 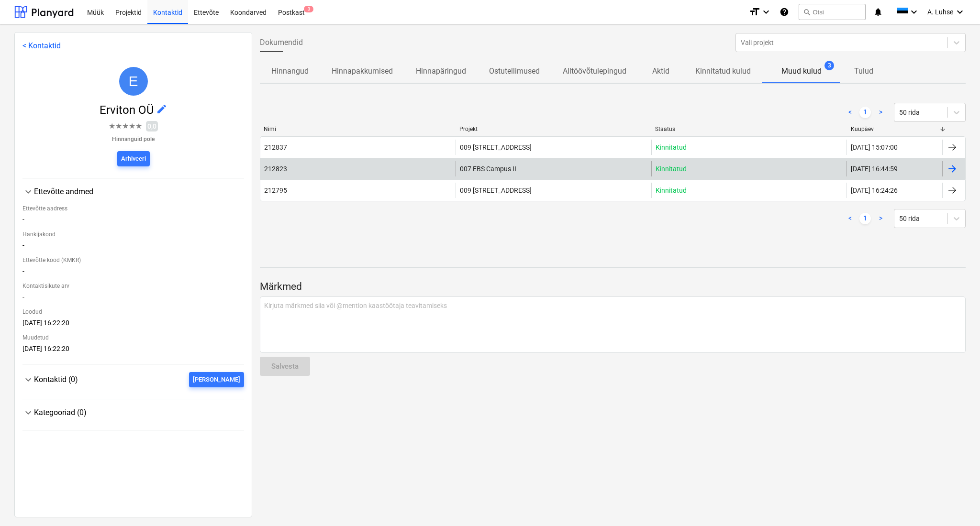 What do you see at coordinates (276, 191) in the screenshot?
I see `div: 212795` at bounding box center [276, 191].